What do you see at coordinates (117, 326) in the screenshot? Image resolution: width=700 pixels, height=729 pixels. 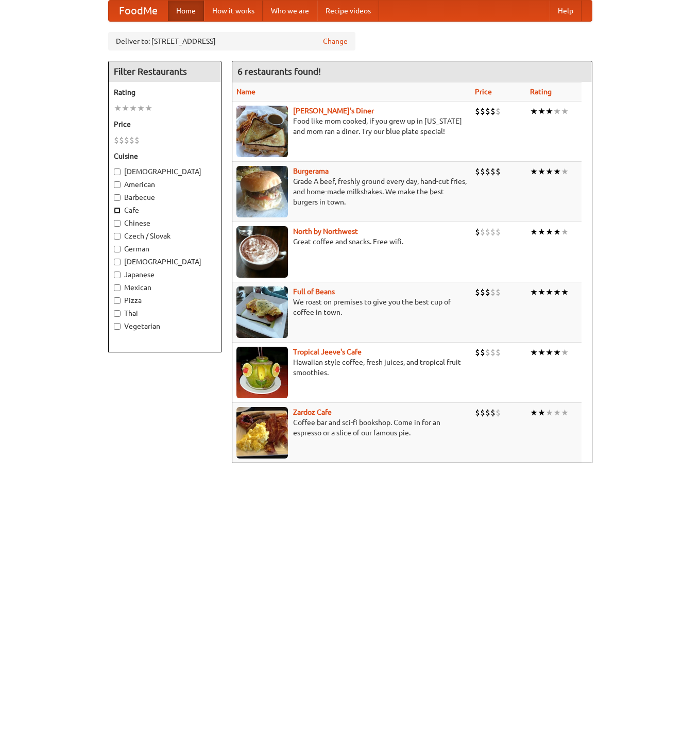 I see `input: Vegetarian` at bounding box center [117, 326].